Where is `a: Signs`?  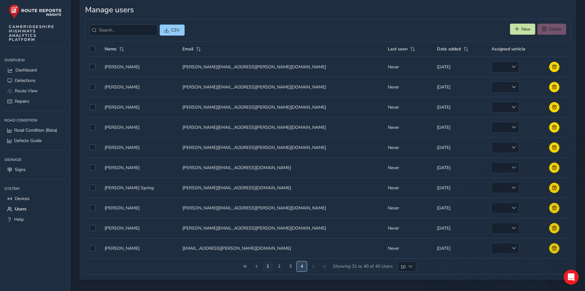 a: Signs is located at coordinates (35, 169).